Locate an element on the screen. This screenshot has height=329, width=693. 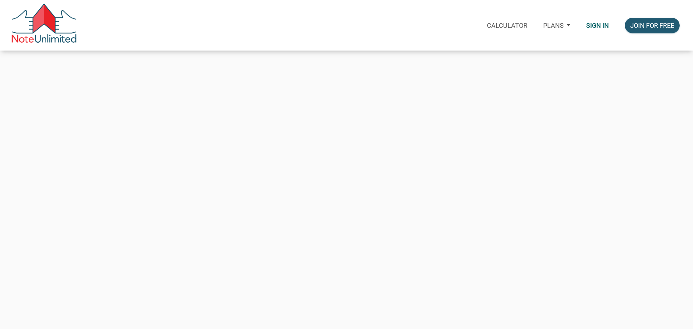
p: Sign in is located at coordinates (598, 25).